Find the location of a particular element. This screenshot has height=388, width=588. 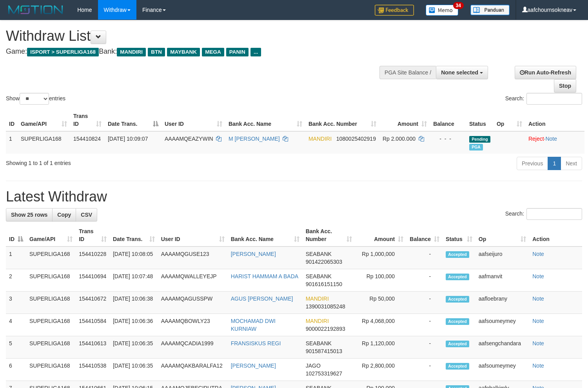

a: MOCHAMAD DWI KURNIAW is located at coordinates (253, 325).